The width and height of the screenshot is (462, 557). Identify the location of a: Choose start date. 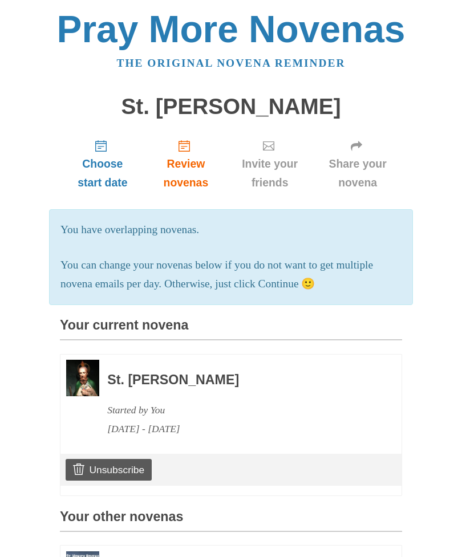
(103, 164).